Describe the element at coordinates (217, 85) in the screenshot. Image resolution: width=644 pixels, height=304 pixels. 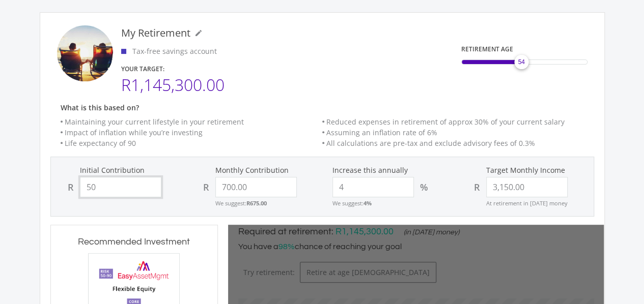
I see `div: R1,145,300.00` at that location.